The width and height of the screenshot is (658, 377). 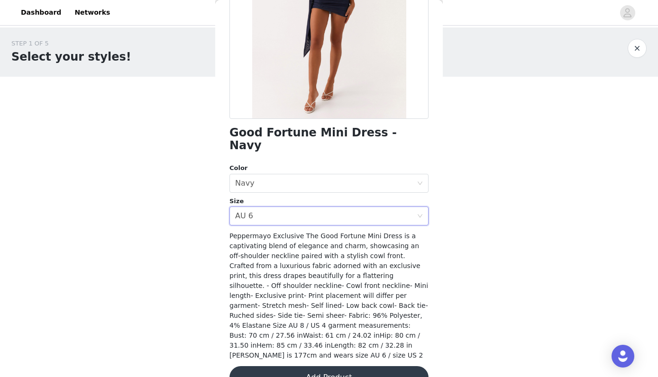 I want to click on div: Navy, so click(x=245, y=183).